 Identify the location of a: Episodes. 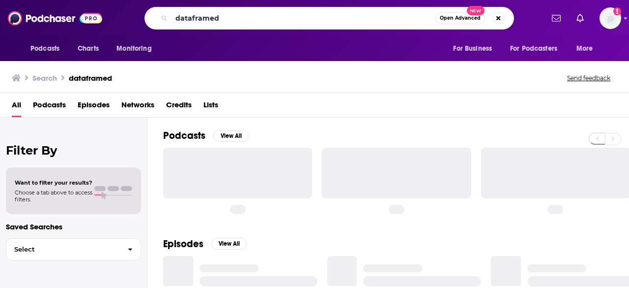
(93, 107).